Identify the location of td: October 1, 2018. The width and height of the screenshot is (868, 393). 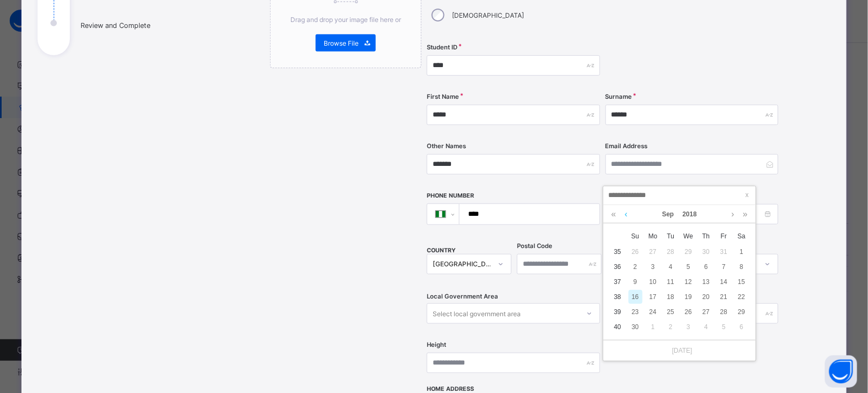
(653, 327).